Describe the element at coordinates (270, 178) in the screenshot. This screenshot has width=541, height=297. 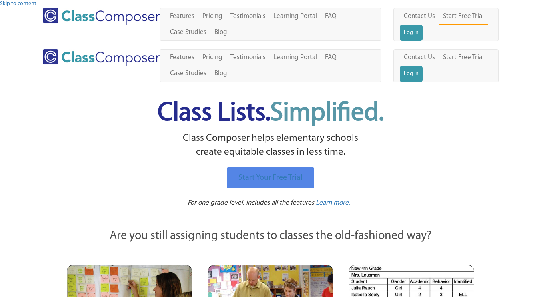
I see `span: Start Your Free Trial` at that location.